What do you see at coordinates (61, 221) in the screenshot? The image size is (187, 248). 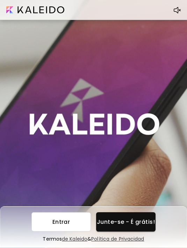 I see `span: Entrar` at bounding box center [61, 221].